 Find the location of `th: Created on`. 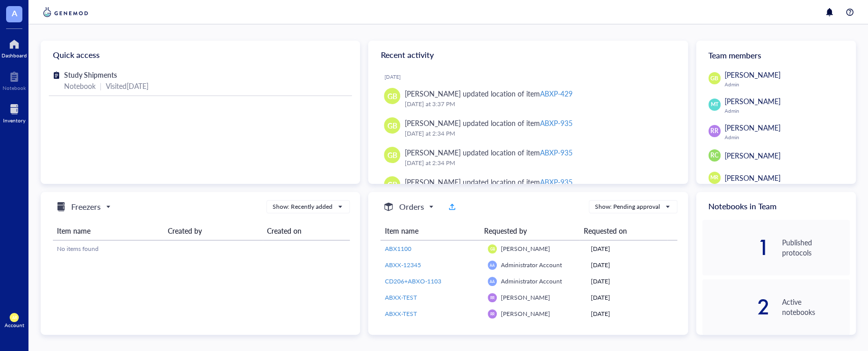

th: Created on is located at coordinates (306, 231).